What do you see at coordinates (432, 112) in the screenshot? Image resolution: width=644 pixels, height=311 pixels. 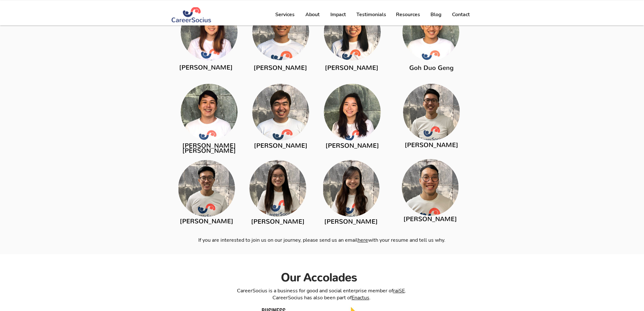 I see `img: Howard.png` at bounding box center [432, 112].